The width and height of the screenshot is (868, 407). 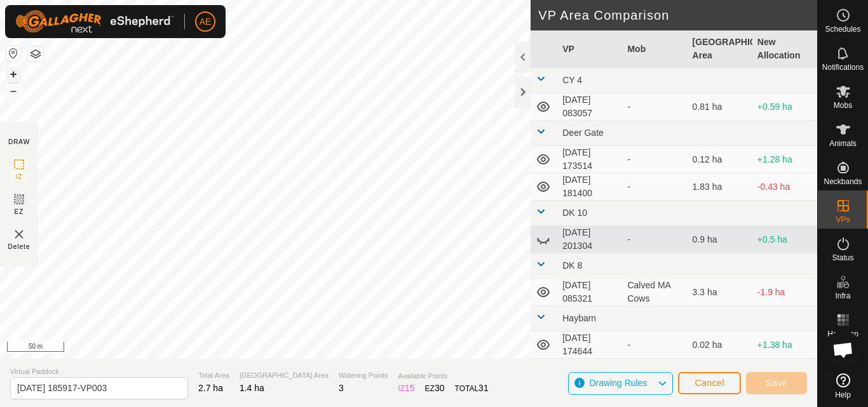 I want to click on span: Heatmap, so click(x=843, y=334).